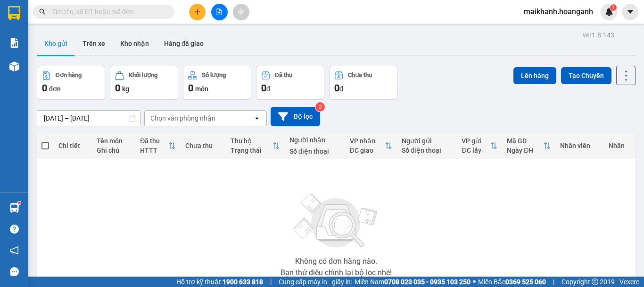 The width and height of the screenshot is (644, 287). Describe the element at coordinates (476, 150) in the screenshot. I see `div: ĐC lấy` at that location.